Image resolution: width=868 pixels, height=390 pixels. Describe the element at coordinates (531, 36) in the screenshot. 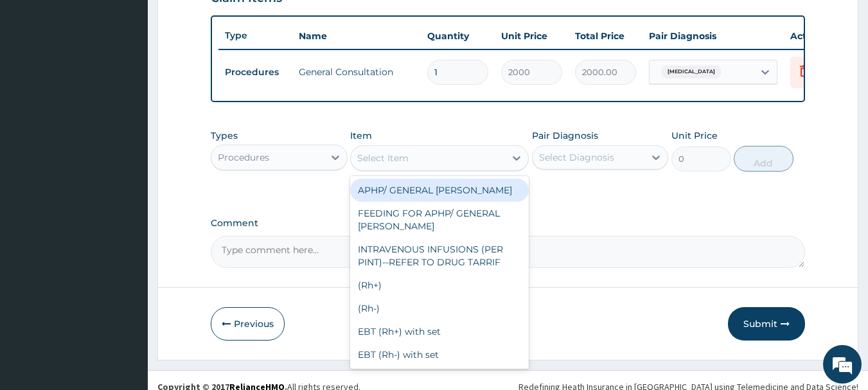

I see `th: Unit Price` at that location.